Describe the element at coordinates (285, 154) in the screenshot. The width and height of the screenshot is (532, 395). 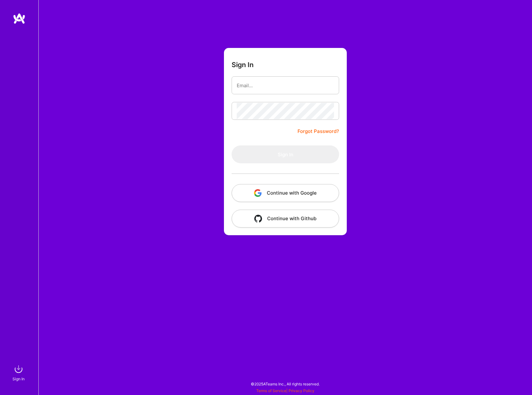
I see `button: Sign In` at that location.